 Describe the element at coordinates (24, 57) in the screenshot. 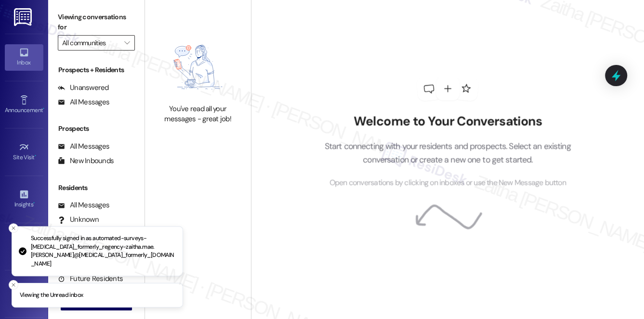

I see `a: Inbox` at that location.